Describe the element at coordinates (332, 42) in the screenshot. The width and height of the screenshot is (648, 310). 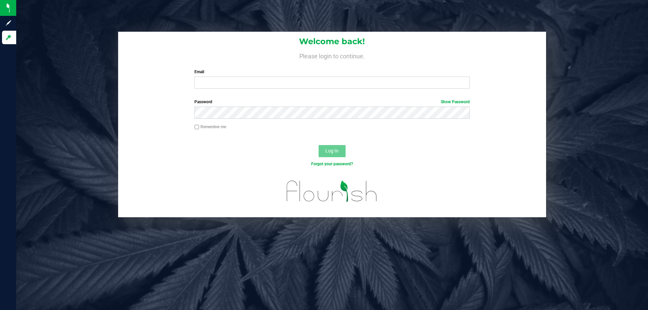
I see `h1: Welcome back!` at that location.